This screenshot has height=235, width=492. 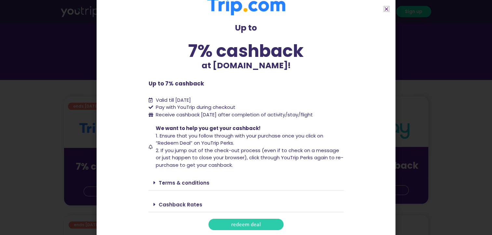 I want to click on span: redeem deal, so click(x=246, y=225).